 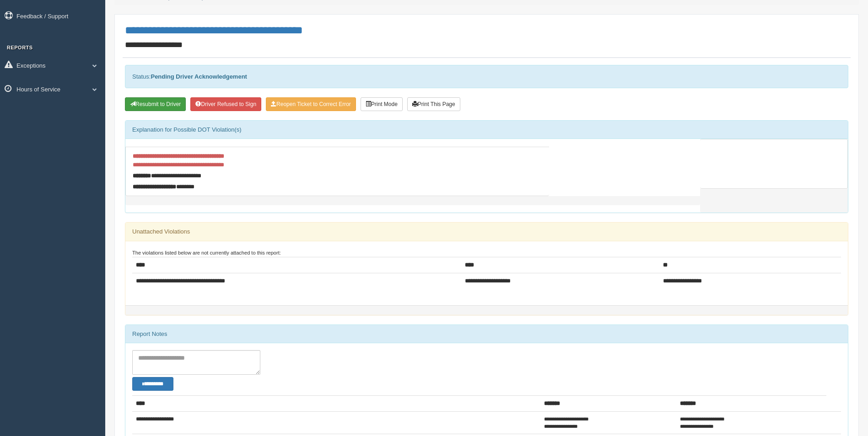 What do you see at coordinates (225, 104) in the screenshot?
I see `button: Driver Refused to Sign` at bounding box center [225, 104].